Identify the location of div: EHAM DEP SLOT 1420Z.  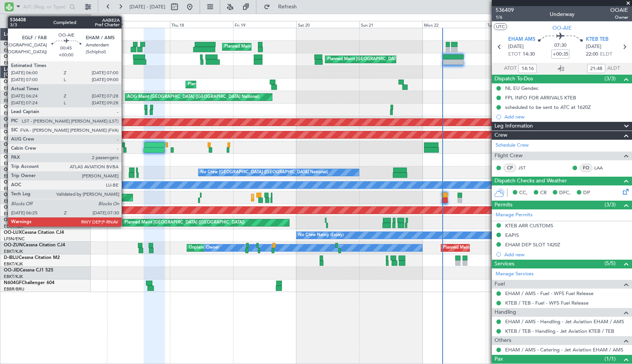
(533, 244).